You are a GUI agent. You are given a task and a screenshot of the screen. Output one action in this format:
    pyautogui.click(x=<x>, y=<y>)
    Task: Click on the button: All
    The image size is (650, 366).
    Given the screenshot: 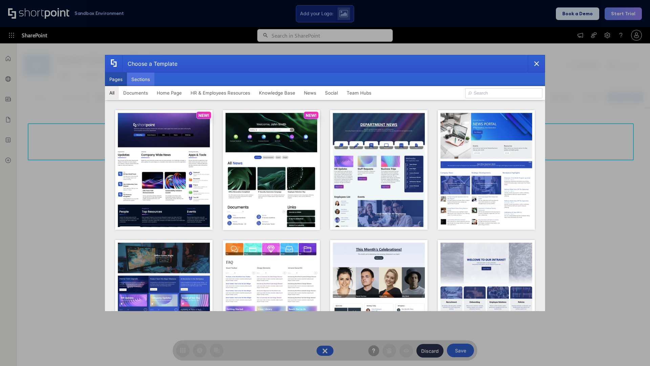 What is the action you would take?
    pyautogui.click(x=112, y=93)
    